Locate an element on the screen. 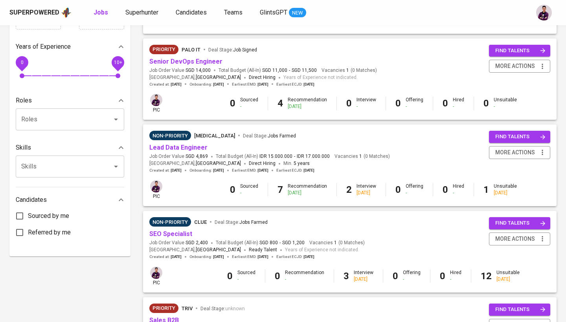 This screenshot has width=566, height=322. span: 0 is located at coordinates (22, 62).